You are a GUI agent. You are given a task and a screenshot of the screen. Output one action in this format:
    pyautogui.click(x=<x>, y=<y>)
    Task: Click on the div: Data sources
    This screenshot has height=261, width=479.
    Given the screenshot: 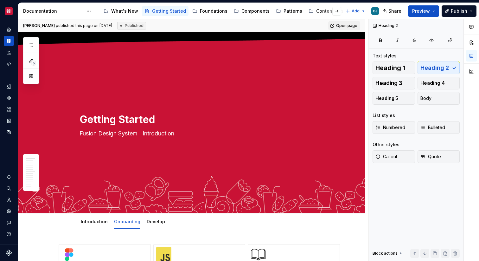 What is the action you would take?
    pyautogui.click(x=9, y=132)
    